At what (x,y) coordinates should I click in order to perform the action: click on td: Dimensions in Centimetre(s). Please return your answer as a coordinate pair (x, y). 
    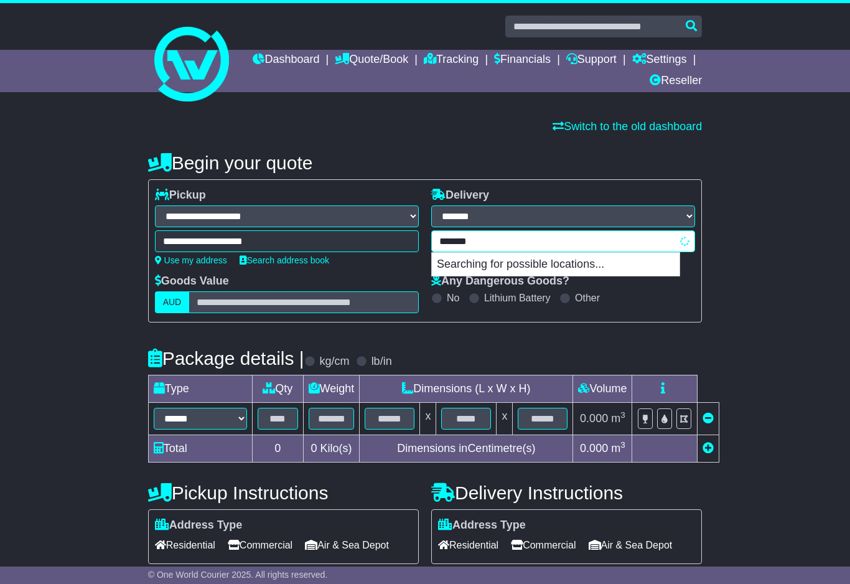
    Looking at the image, I should click on (466, 449).